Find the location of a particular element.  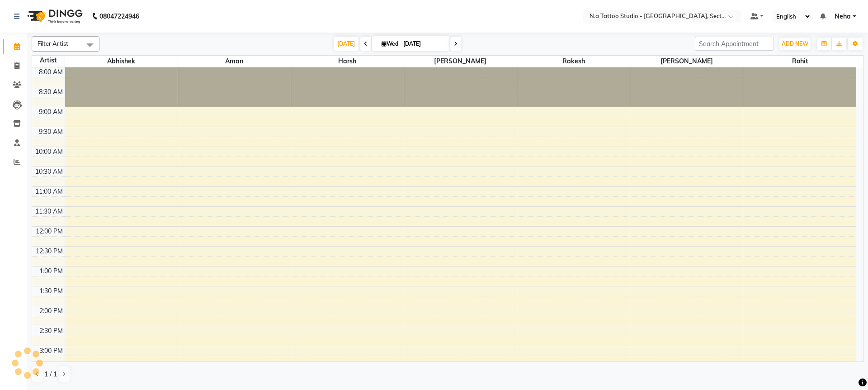

span: Neha is located at coordinates (842, 17).